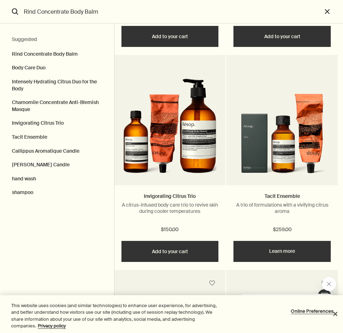 The width and height of the screenshot is (343, 333). I want to click on h2: Suggested, so click(57, 40).